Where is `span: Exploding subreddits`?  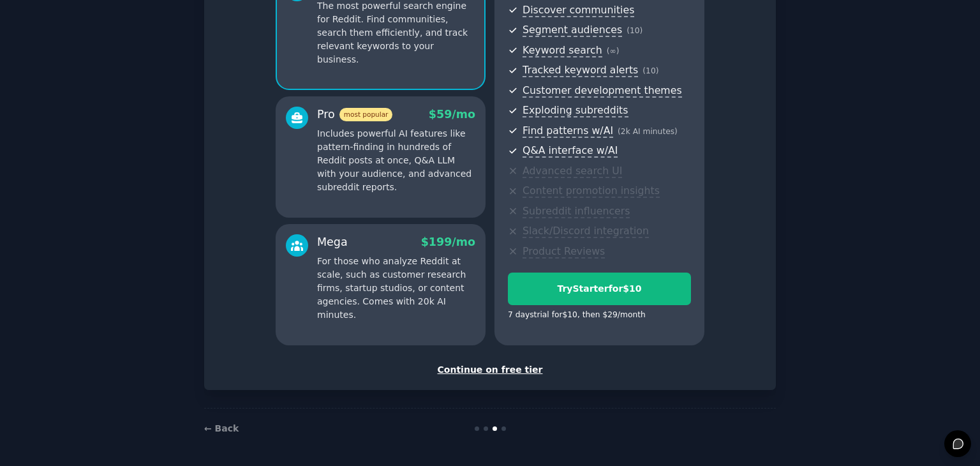 span: Exploding subreddits is located at coordinates (575, 111).